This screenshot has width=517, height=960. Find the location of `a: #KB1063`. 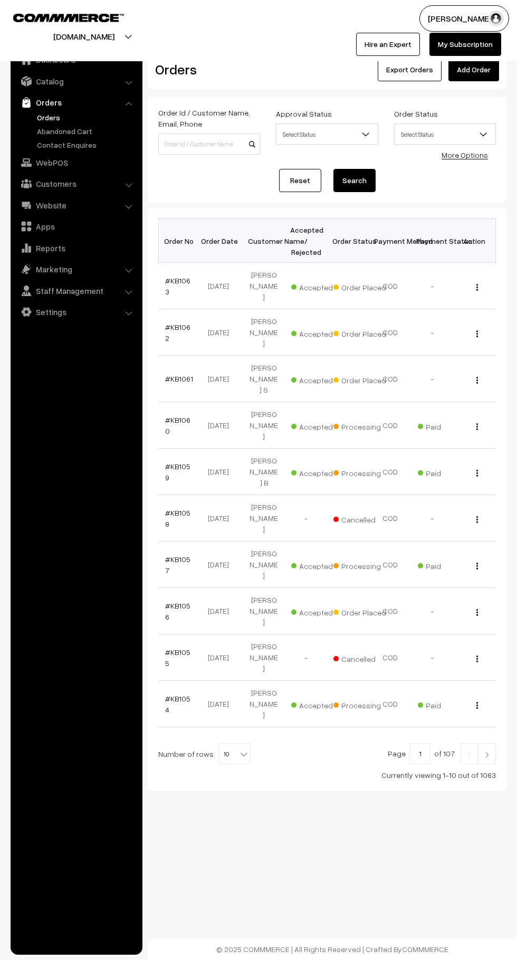

a: #KB1063 is located at coordinates (178, 286).